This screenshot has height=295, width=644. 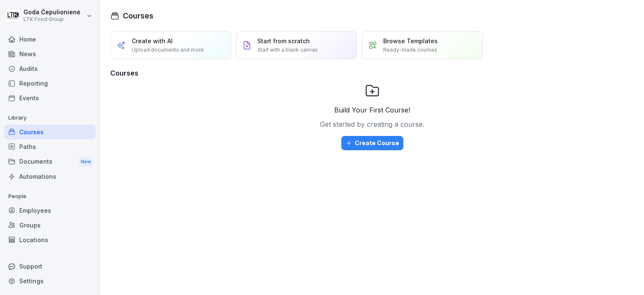 What do you see at coordinates (50, 211) in the screenshot?
I see `a: Employees` at bounding box center [50, 211].